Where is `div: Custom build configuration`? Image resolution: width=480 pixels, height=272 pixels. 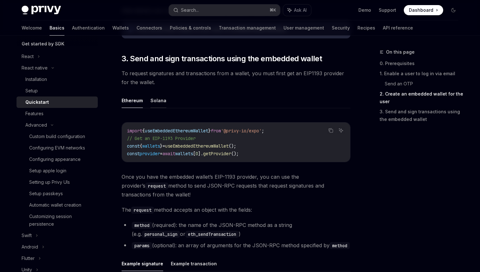
div: Custom build configuration is located at coordinates (57, 136).